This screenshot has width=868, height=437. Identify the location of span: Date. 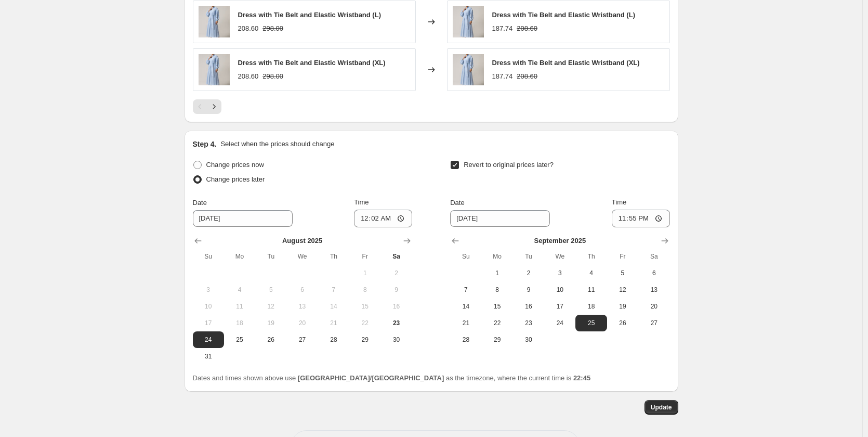
(199, 203).